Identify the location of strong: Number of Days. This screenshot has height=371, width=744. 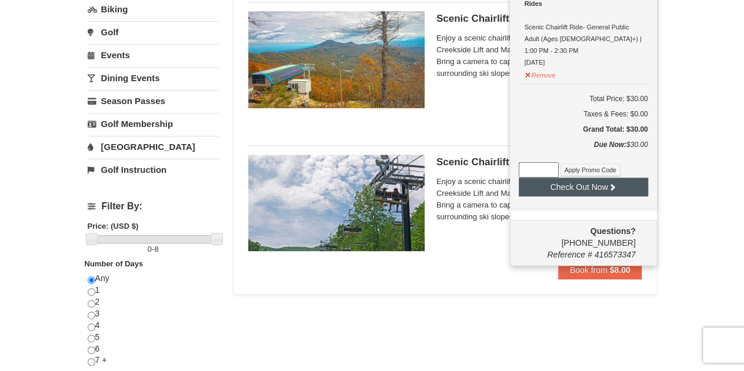
(114, 263).